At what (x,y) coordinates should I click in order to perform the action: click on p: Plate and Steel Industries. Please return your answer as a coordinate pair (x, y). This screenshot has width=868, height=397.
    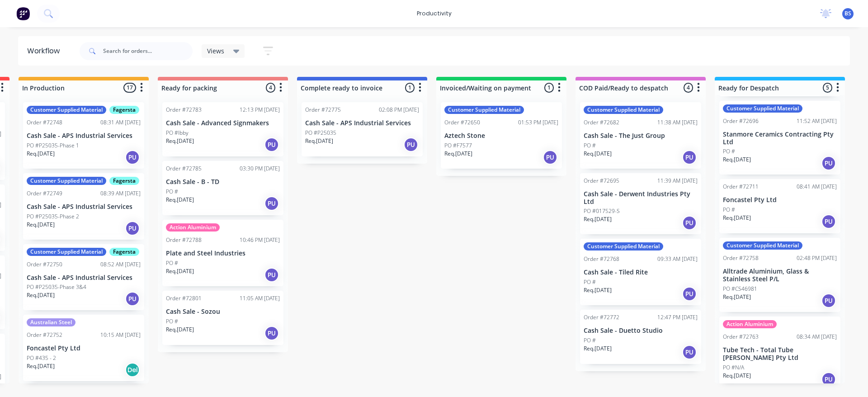
    Looking at the image, I should click on (223, 253).